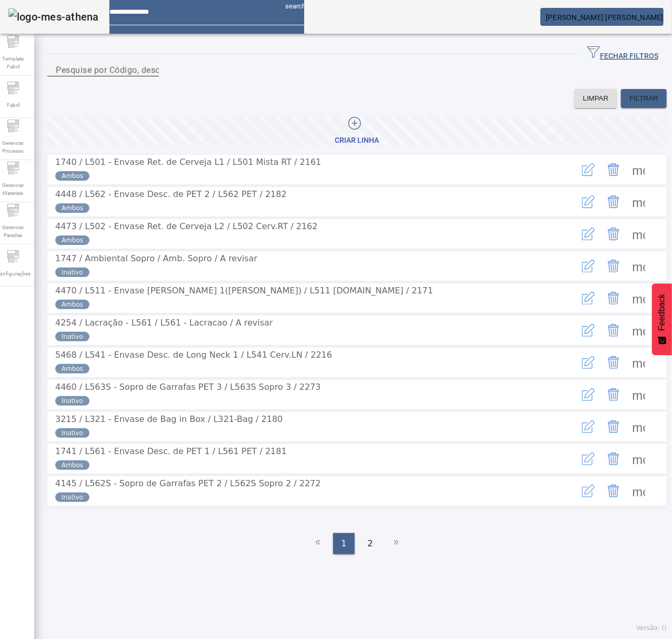 The width and height of the screenshot is (672, 639). Describe the element at coordinates (644, 99) in the screenshot. I see `span: FILTRAR` at that location.